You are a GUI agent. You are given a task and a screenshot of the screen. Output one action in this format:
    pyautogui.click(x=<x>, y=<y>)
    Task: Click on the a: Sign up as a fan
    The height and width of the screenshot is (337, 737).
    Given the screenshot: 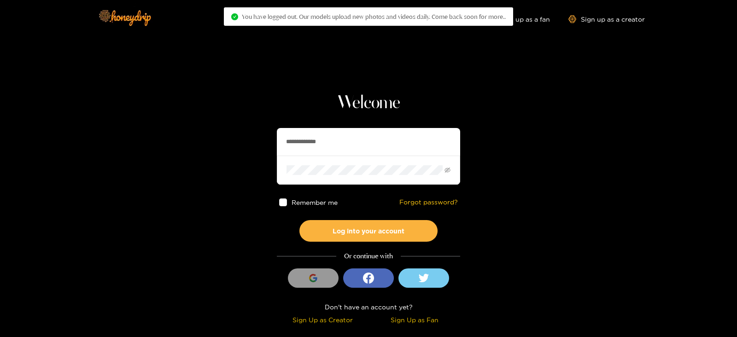 What is the action you would take?
    pyautogui.click(x=518, y=19)
    